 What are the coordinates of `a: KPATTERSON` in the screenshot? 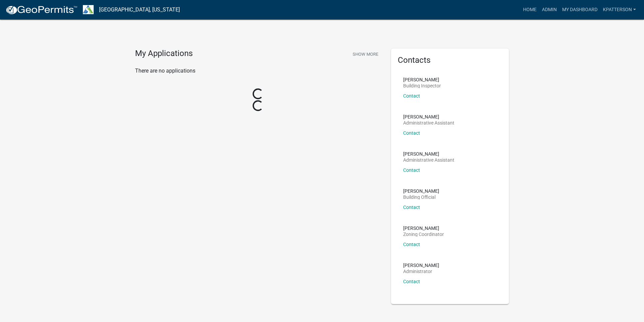 It's located at (619, 9).